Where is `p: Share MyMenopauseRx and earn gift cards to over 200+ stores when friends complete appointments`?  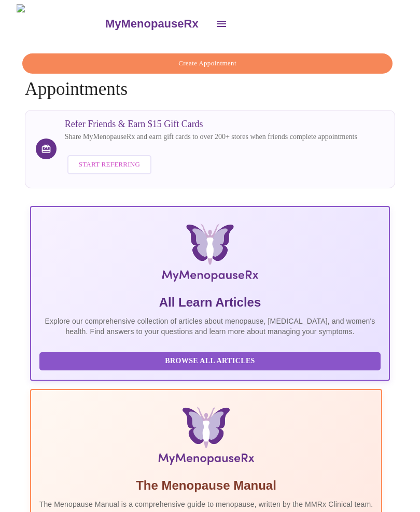 p: Share MyMenopauseRx and earn gift cards to over 200+ stores when friends complete appointments is located at coordinates (211, 137).